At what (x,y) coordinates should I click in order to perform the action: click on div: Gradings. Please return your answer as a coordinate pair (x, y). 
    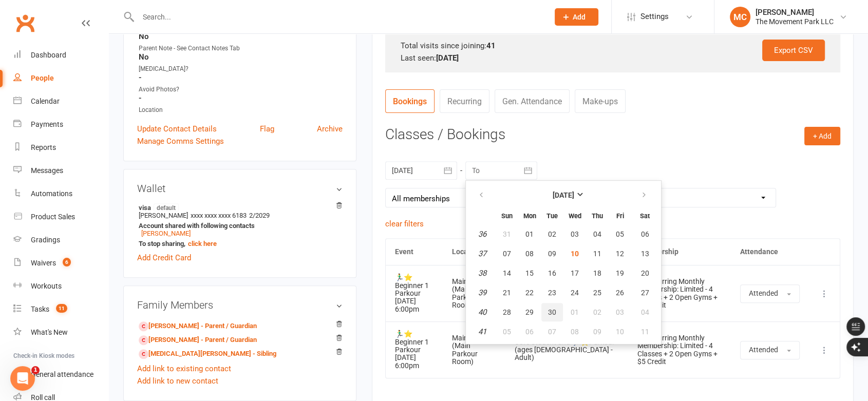
    Looking at the image, I should click on (45, 240).